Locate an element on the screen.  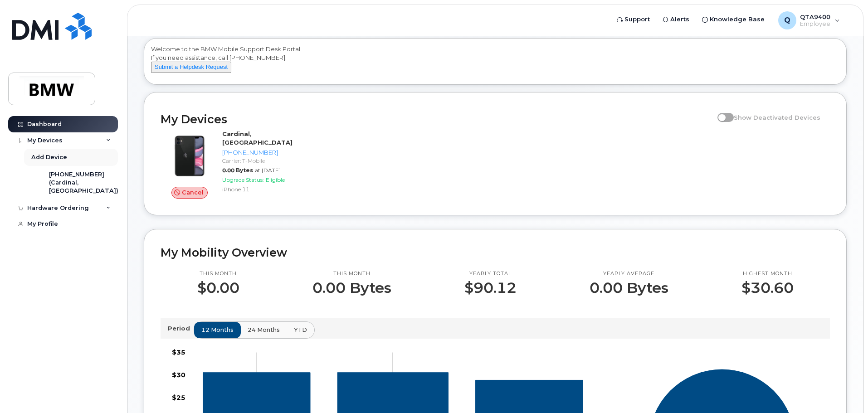
div: QTA9400 is located at coordinates (809, 20).